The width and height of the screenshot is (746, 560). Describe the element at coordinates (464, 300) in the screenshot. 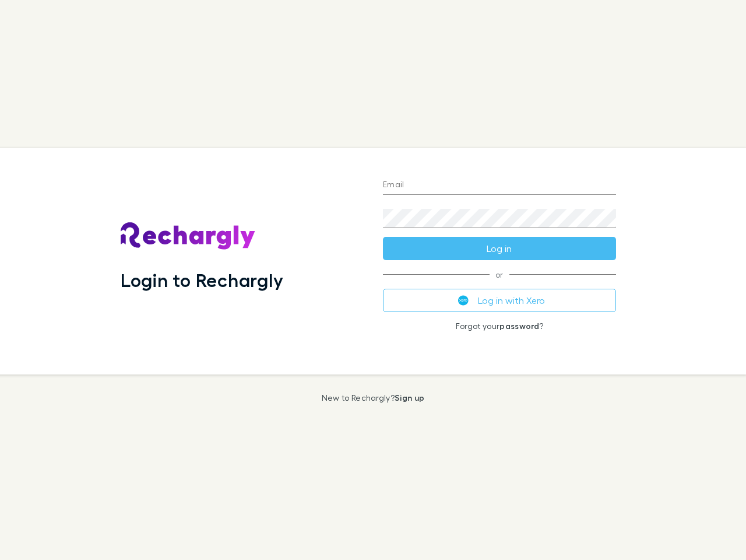

I see `img: Xero's logo` at that location.